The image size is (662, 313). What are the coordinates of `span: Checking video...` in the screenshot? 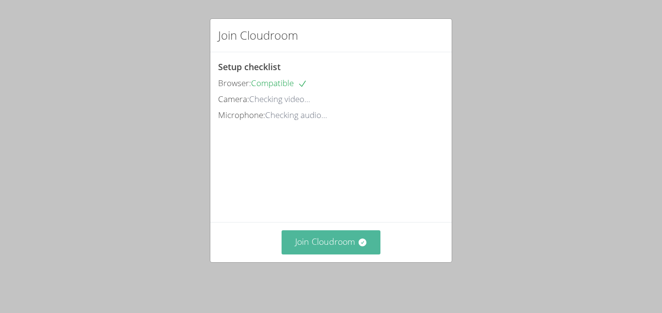 It's located at (280, 99).